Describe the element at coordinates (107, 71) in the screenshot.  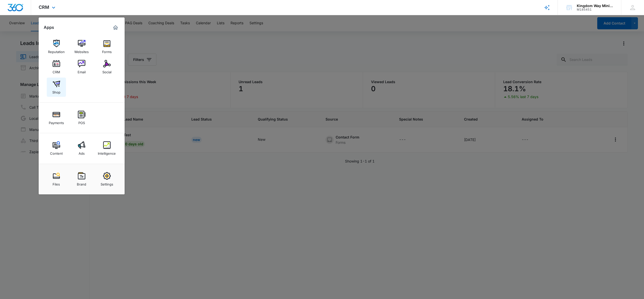
I see `div: Social` at that location.